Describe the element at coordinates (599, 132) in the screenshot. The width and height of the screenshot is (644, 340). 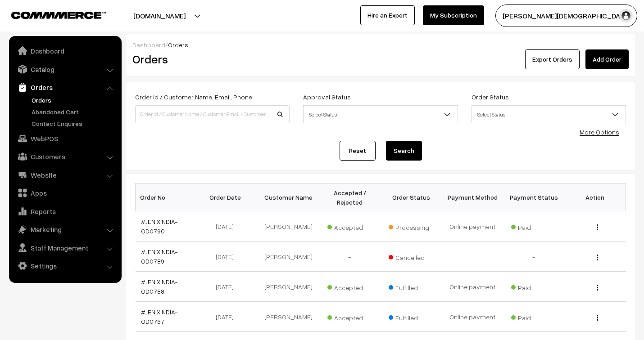
I see `a: More Options` at that location.